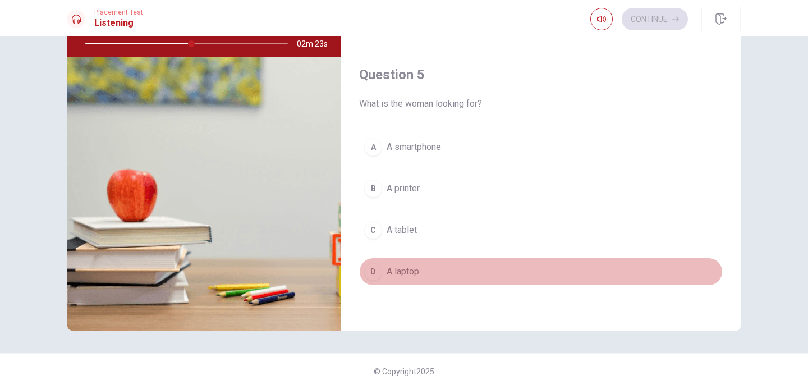  What do you see at coordinates (204, 194) in the screenshot?
I see `img: Shopping for a New Laptop` at bounding box center [204, 194].